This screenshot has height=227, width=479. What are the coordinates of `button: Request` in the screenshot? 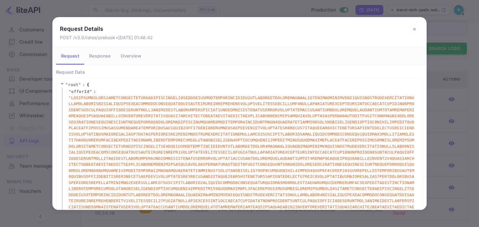 It's located at (70, 56).